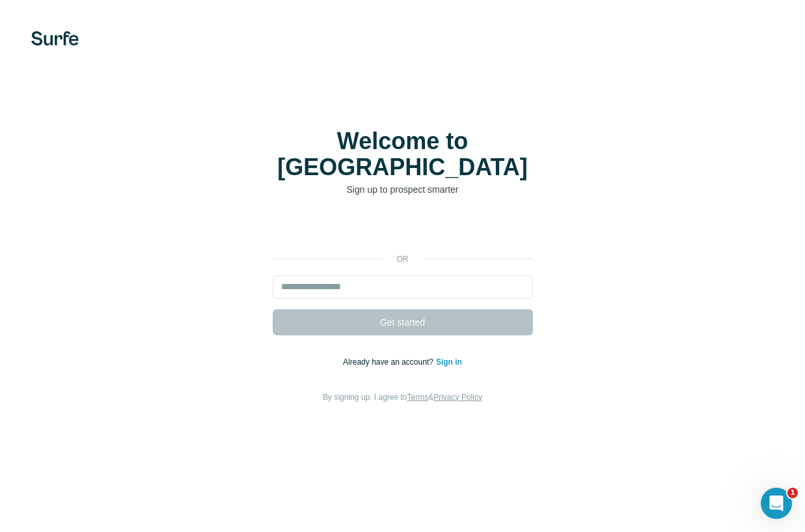 The image size is (805, 532). I want to click on a: Sign in, so click(449, 362).